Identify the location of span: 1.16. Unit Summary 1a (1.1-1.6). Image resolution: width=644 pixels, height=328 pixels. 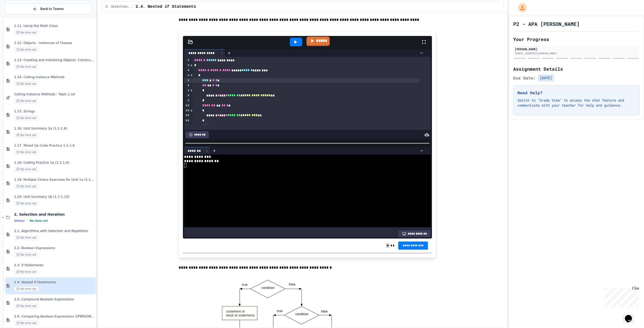
(54, 129).